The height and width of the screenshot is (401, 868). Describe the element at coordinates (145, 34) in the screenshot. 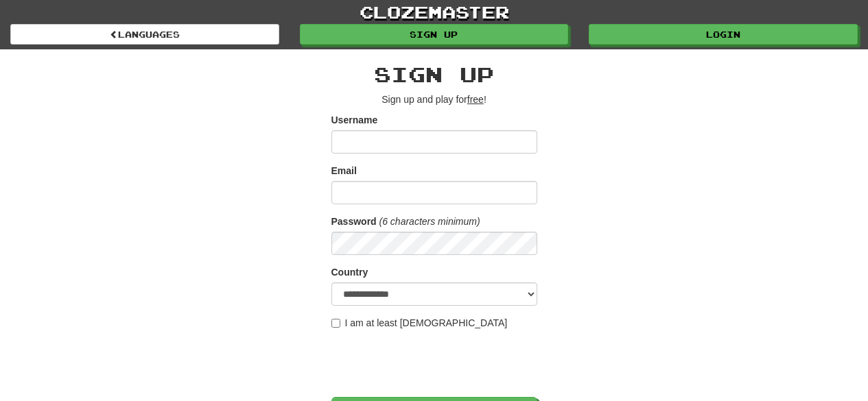

I see `a: Languages` at that location.